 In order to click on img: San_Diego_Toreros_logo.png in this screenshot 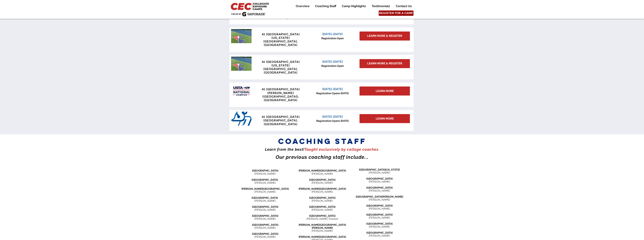, I will do `click(241, 119)`.